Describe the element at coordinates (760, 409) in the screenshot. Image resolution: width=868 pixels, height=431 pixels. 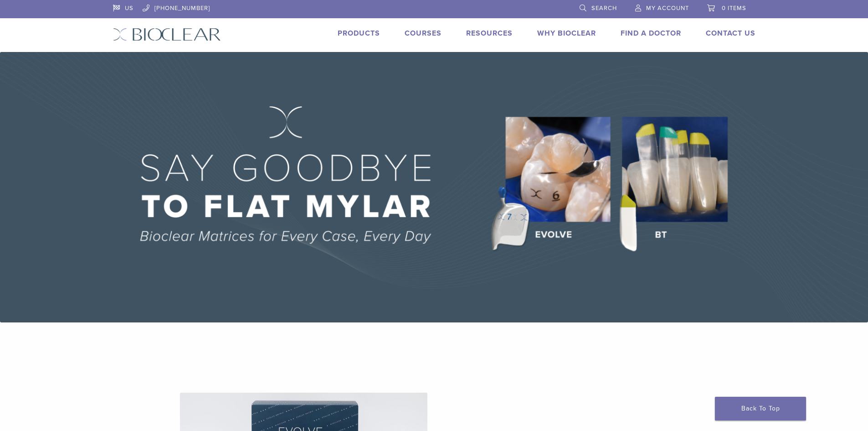
I see `a: Back To Top` at that location.